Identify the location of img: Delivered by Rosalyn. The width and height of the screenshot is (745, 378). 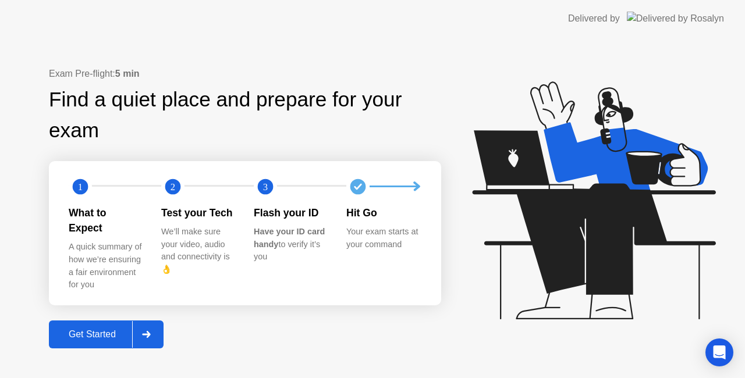
(675, 18).